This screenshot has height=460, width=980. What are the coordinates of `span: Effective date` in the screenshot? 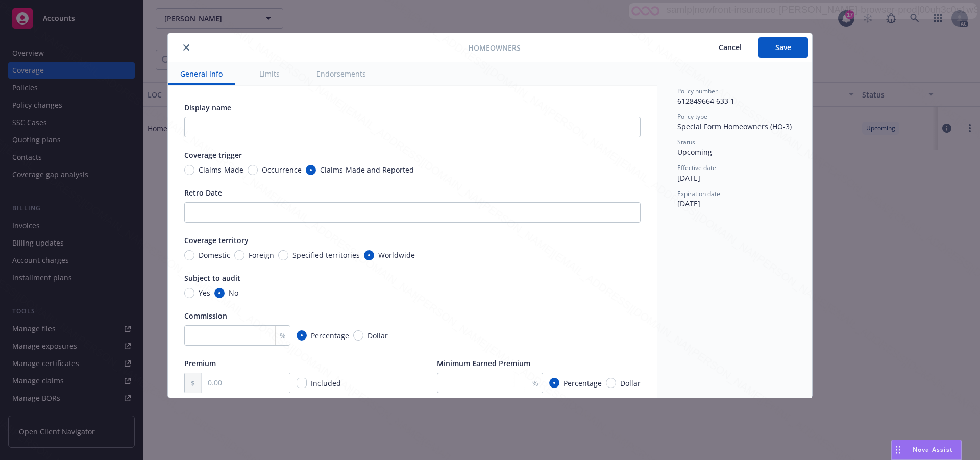 It's located at (697, 168).